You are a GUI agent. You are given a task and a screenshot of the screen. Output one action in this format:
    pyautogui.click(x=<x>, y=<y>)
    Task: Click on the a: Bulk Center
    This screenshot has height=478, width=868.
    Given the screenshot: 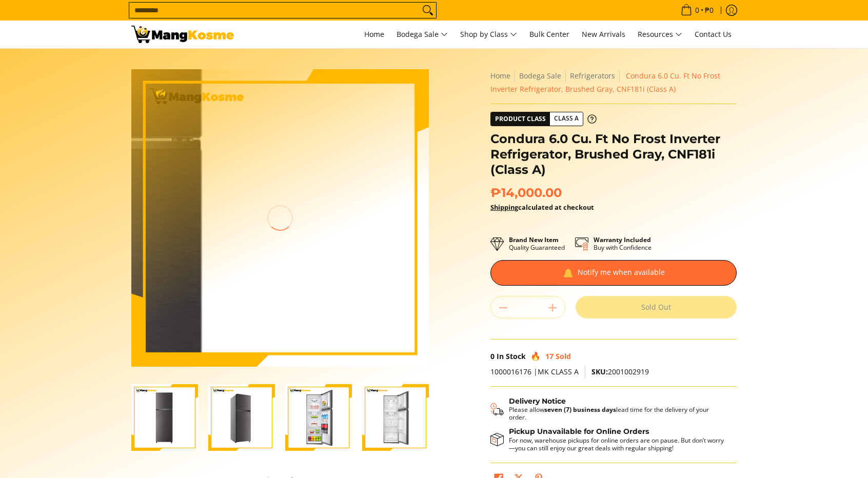 What is the action you would take?
    pyautogui.click(x=550, y=34)
    